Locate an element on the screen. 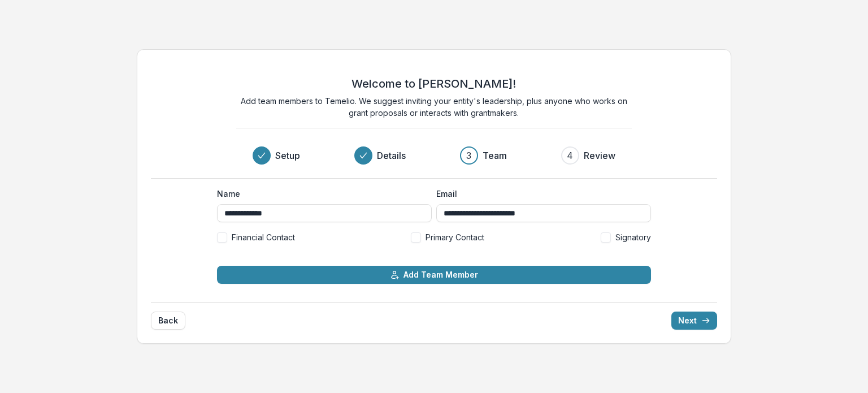 This screenshot has width=868, height=393. label: Email is located at coordinates (540, 194).